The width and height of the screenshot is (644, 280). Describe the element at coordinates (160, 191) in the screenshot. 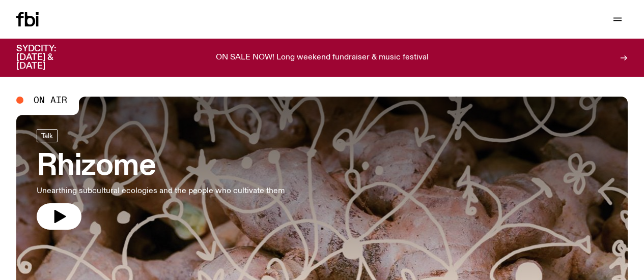

I see `p: Unearthing subcultural ecologies and the people who cultivate them` at that location.